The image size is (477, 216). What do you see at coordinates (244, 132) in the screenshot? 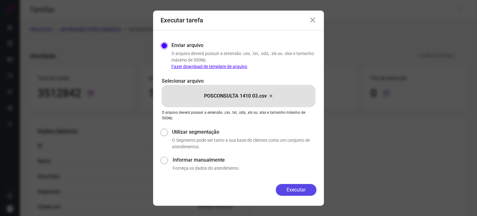
I see `label: Utilizar segmentação` at bounding box center [244, 132].